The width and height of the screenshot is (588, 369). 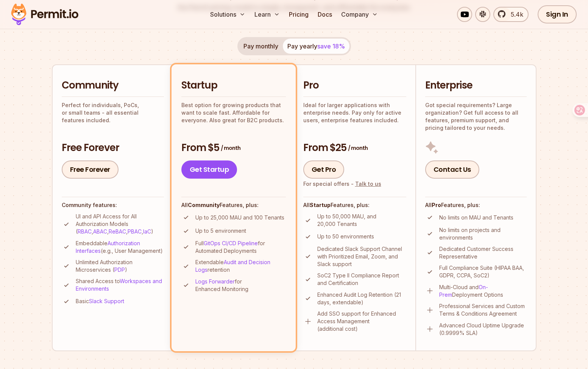 What do you see at coordinates (45, 15) in the screenshot?
I see `img: Permit logo` at bounding box center [45, 15].